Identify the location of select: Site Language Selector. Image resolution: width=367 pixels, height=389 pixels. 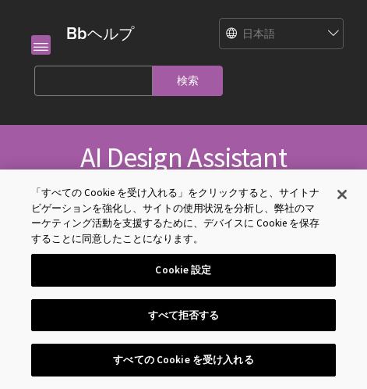
(275, 34).